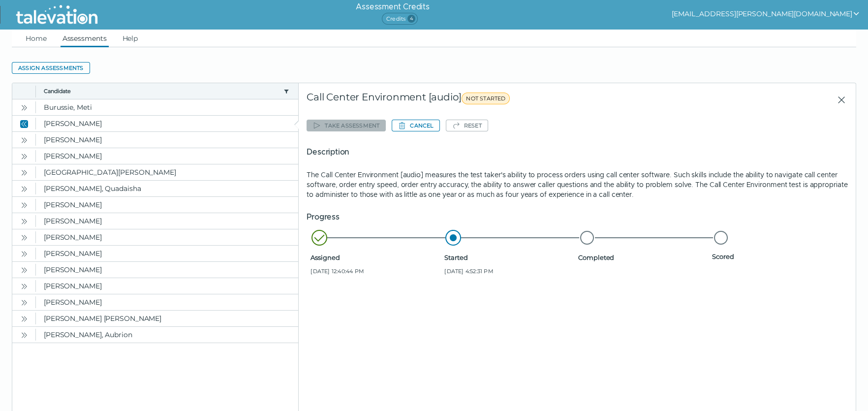  What do you see at coordinates (412, 19) in the screenshot?
I see `span: 4` at bounding box center [412, 19].